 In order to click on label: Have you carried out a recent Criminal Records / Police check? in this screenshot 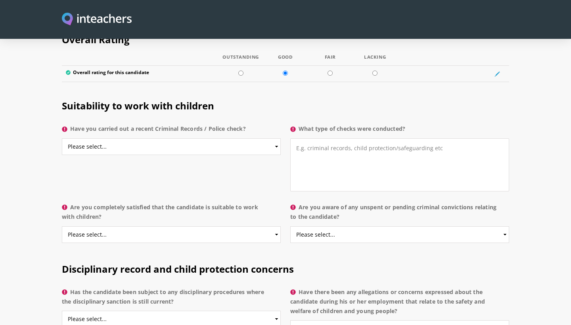, I will do `click(171, 131)`.